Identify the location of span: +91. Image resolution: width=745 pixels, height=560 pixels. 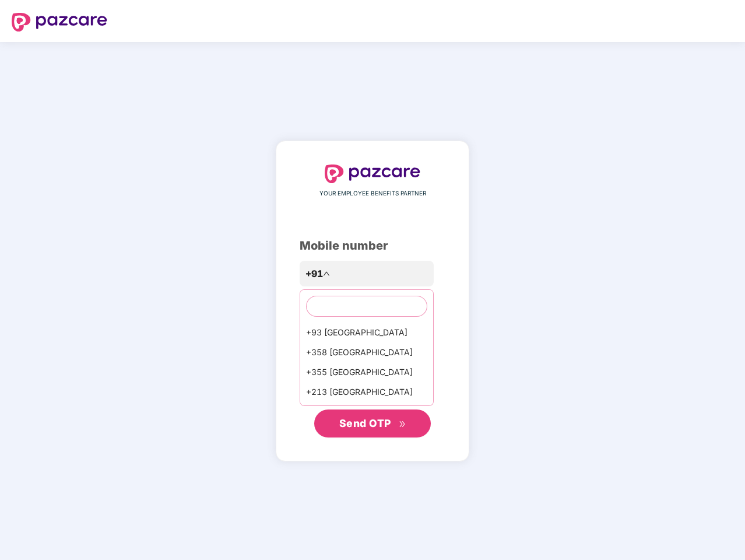
(314, 274).